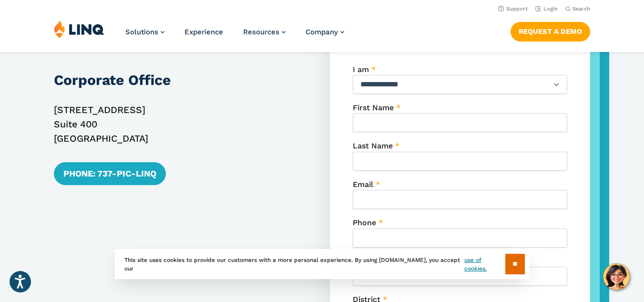 The image size is (644, 302). Describe the element at coordinates (485, 265) in the screenshot. I see `a: use of cookies.` at that location.